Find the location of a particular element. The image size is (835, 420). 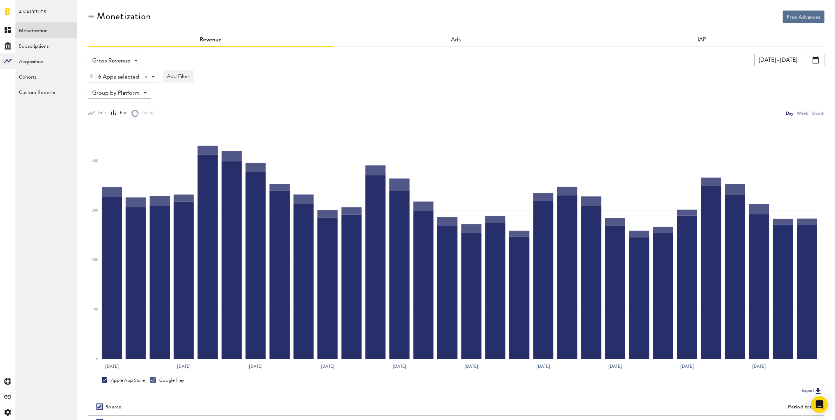

button: Export is located at coordinates (812, 391).